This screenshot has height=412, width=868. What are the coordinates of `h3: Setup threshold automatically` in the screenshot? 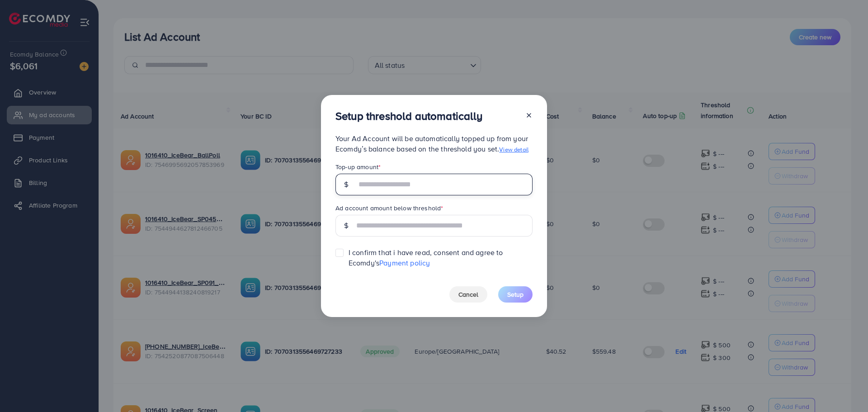 It's located at (410, 116).